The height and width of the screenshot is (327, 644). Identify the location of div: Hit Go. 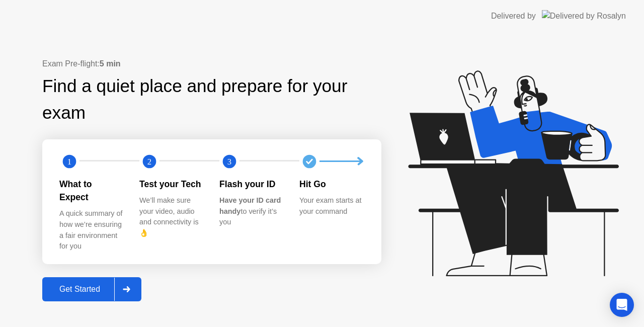
(331, 184).